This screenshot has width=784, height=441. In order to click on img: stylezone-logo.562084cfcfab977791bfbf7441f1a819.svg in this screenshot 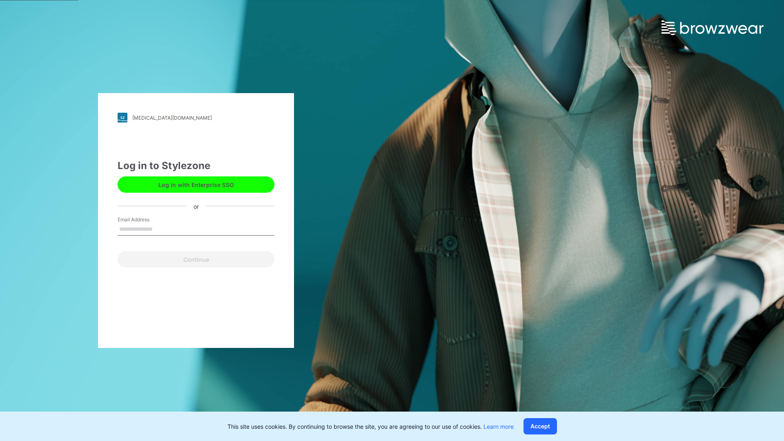, I will do `click(122, 118)`.